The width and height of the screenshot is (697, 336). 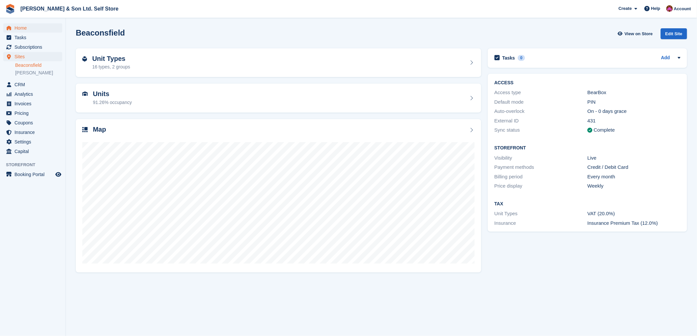 What do you see at coordinates (10, 9) in the screenshot?
I see `img: stora-icon-8386f47178a22dfd0bd8f6a31ec36ba5ce8667c1dd55bd0f319d3a0aa187defe.svg` at bounding box center [10, 9].